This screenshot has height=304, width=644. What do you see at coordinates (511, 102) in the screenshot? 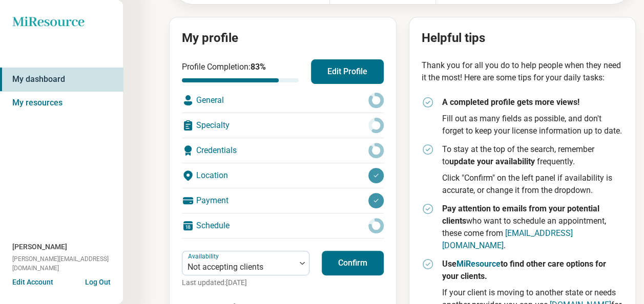
I see `strong: A completed profile gets more views!` at bounding box center [511, 102].